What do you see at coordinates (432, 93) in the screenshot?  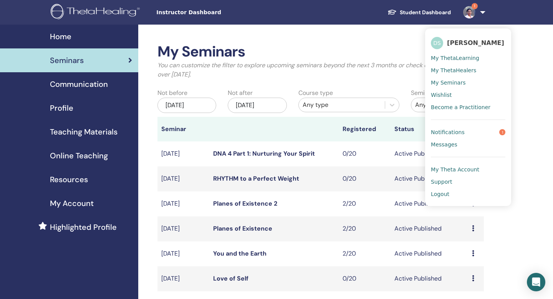 I see `label: Seminar status` at bounding box center [432, 93].